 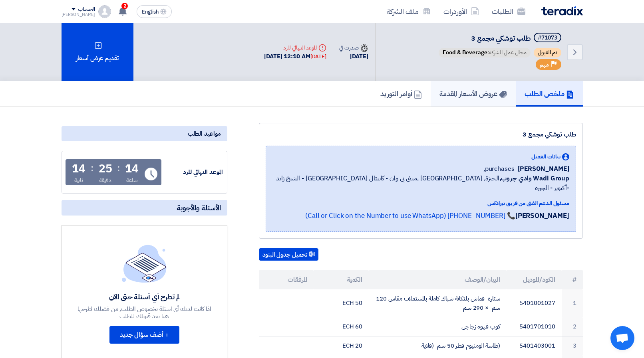 I want to click on div: الحساب, so click(x=86, y=9).